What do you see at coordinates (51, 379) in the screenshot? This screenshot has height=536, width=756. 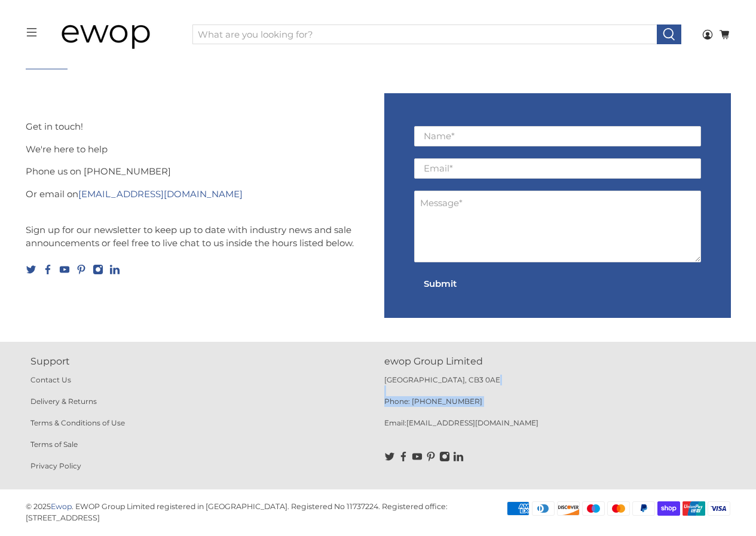 I see `a: Contact Us` at bounding box center [51, 379].